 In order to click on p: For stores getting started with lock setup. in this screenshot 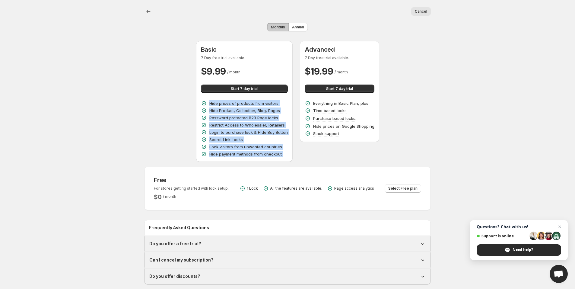, I will do `click(191, 188)`.